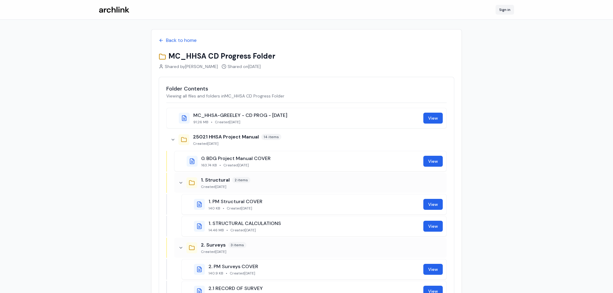 The image size is (613, 293). I want to click on h4: 1. PM Structural COVER, so click(314, 201).